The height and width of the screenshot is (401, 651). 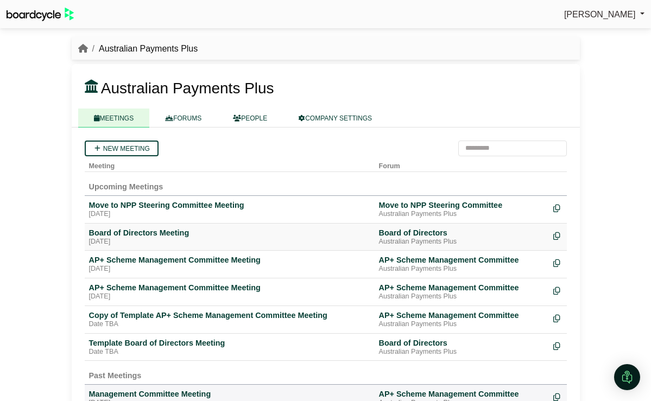 I want to click on div: Board of Directors Meeting, so click(x=230, y=233).